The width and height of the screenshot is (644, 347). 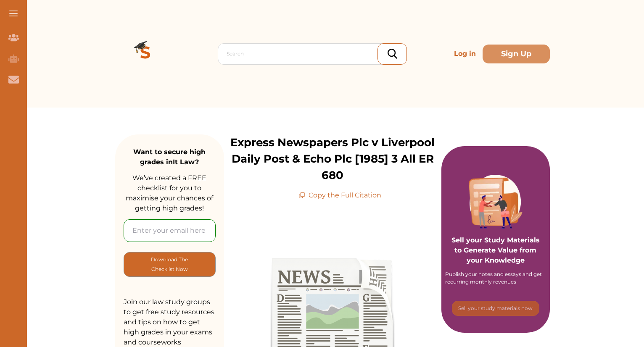 What do you see at coordinates (496, 278) in the screenshot?
I see `div: Publish your notes and essays and get recurring monthly revenues` at bounding box center [496, 278].